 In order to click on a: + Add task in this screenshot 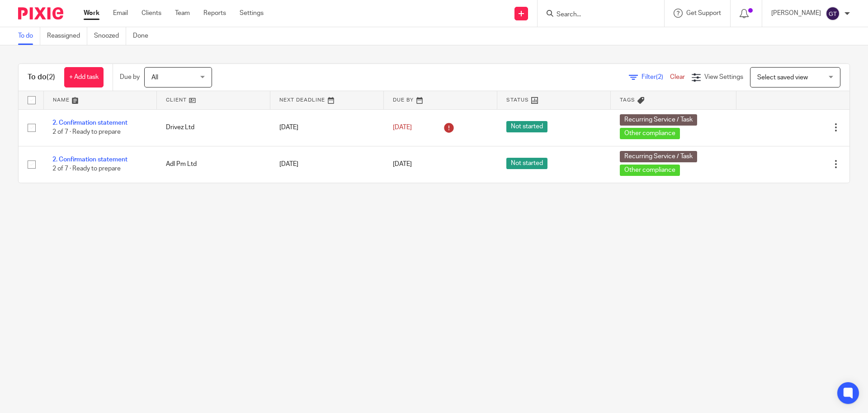, I will do `click(84, 77)`.